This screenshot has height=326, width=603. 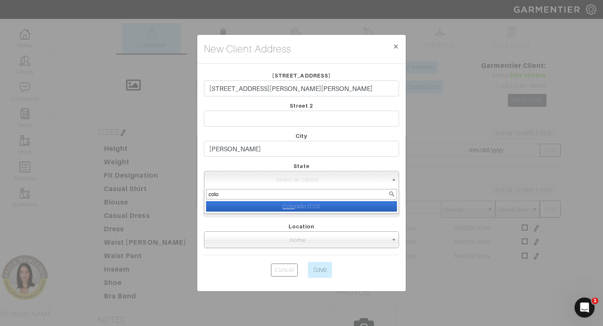 I want to click on h4: New Client Address, so click(x=248, y=49).